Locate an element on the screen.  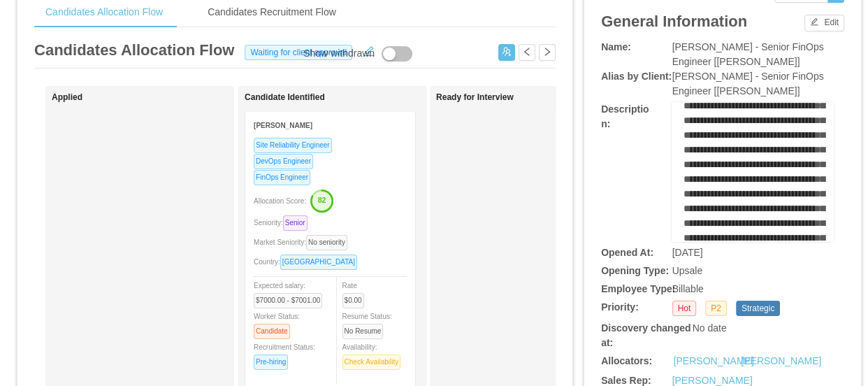
b: Priority: is located at coordinates (620, 307).